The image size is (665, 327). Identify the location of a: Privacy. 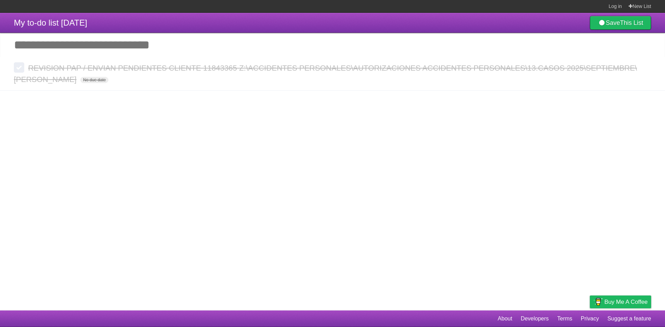
(589, 319).